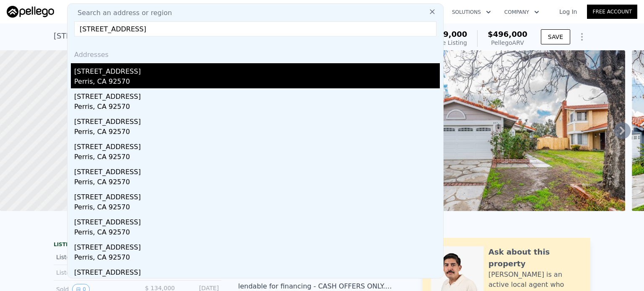 This screenshot has height=291, width=644. Describe the element at coordinates (568, 12) in the screenshot. I see `a: Log In` at that location.